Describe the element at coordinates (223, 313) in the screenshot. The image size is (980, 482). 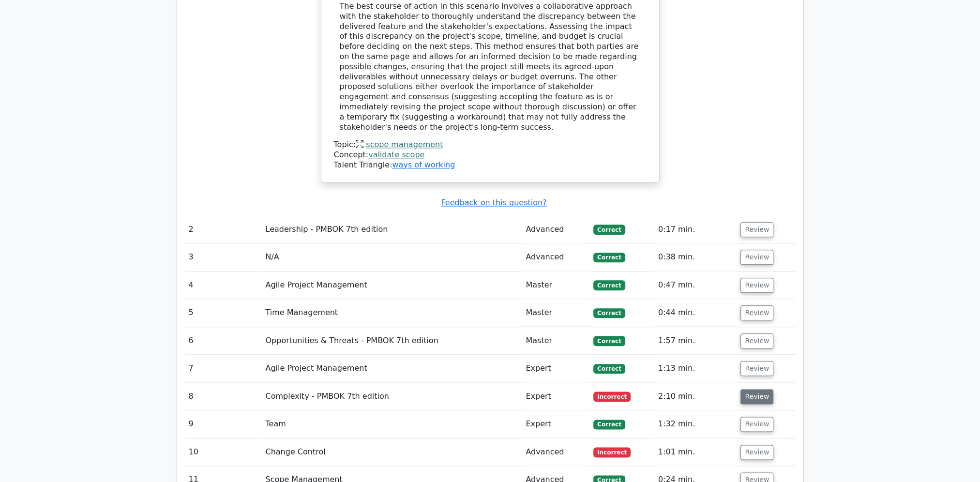
I see `td: 5` at that location.